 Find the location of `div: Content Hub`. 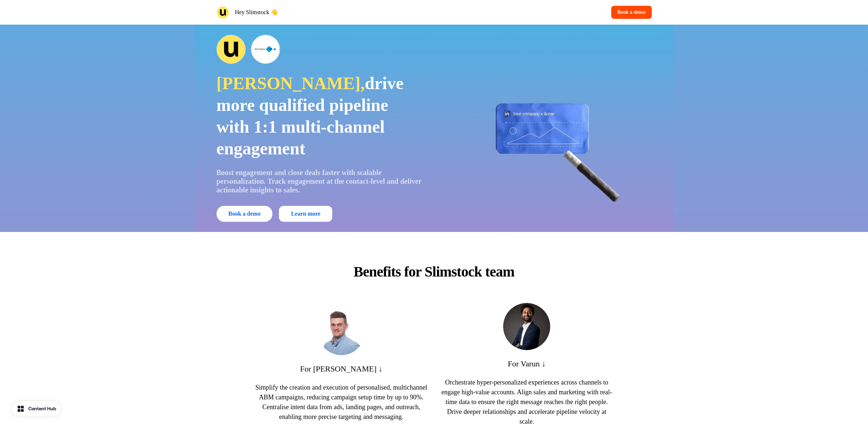

div: Content Hub is located at coordinates (42, 409).